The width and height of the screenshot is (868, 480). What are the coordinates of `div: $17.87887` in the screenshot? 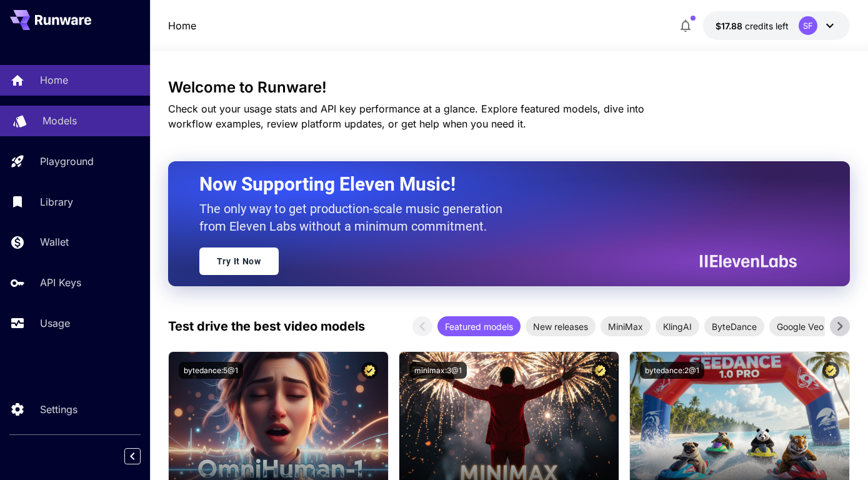 It's located at (752, 26).